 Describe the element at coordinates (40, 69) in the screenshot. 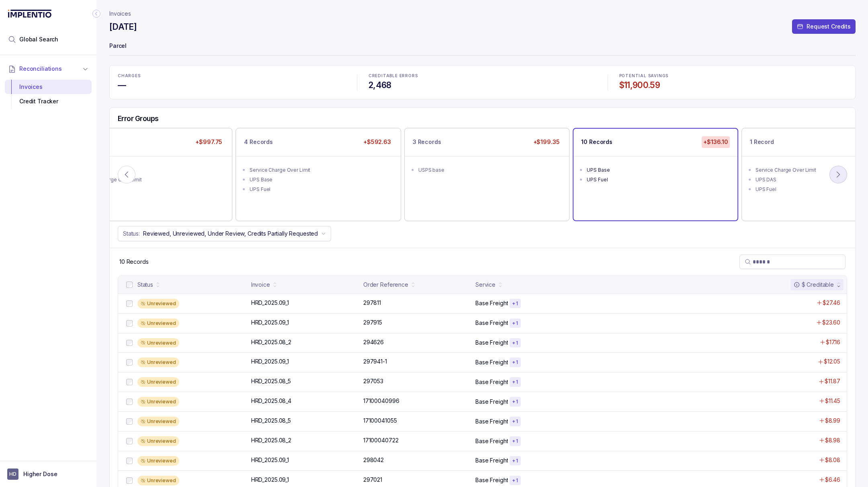

I see `span: Reconciliations` at that location.